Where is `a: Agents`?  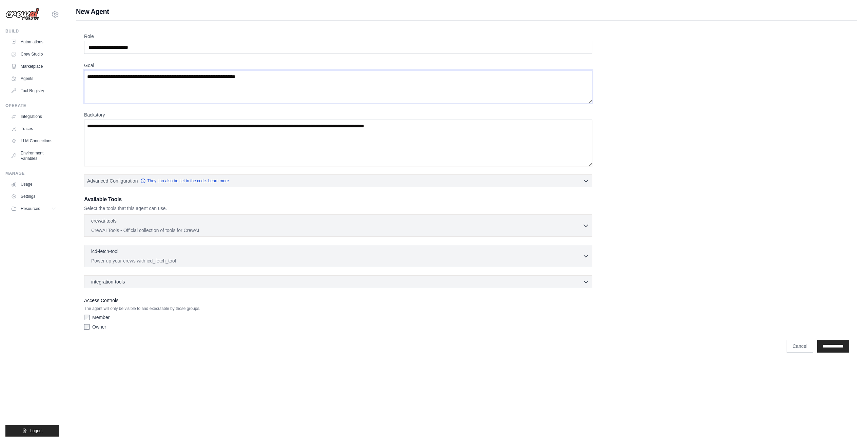 a: Agents is located at coordinates (33, 78).